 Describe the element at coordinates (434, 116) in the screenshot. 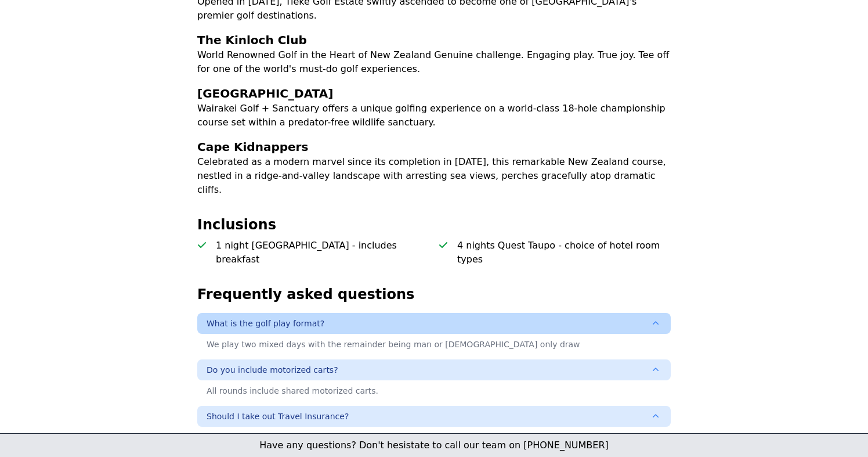

I see `p: Wairakei Golf + Sanctuary offers a unique golfing experience on a world-class 18-hole championshi...` at that location.